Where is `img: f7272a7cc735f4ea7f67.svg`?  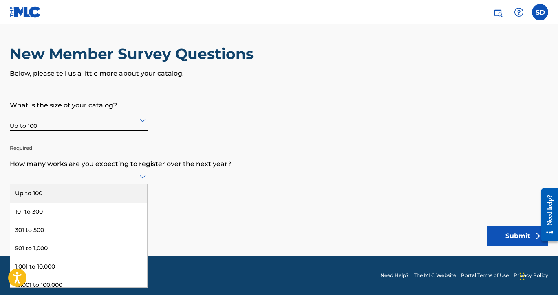
img: f7272a7cc735f4ea7f67.svg is located at coordinates (536, 236).